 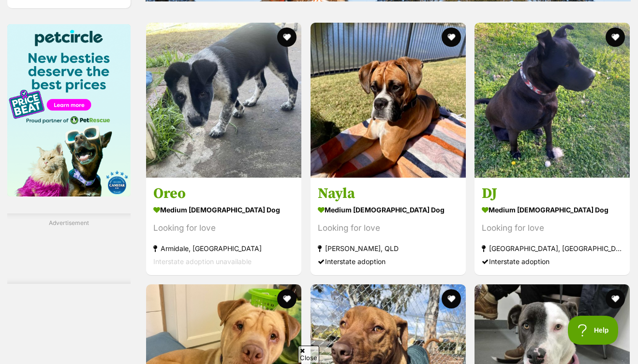 I want to click on div: Advertisement, so click(x=69, y=249).